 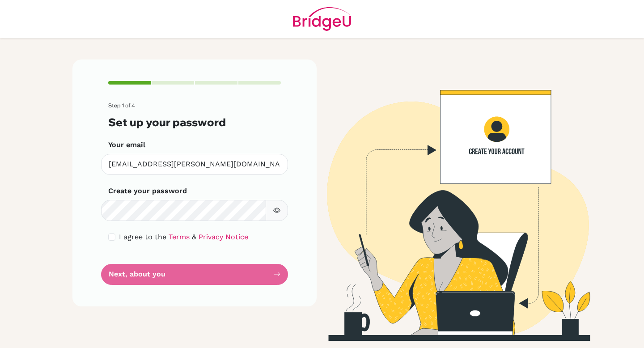 I want to click on span: I agree to the, so click(x=143, y=236).